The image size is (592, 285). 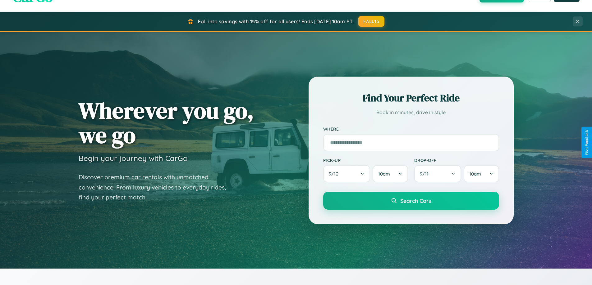 What do you see at coordinates (415, 201) in the screenshot?
I see `span: Search Cars` at bounding box center [415, 201].